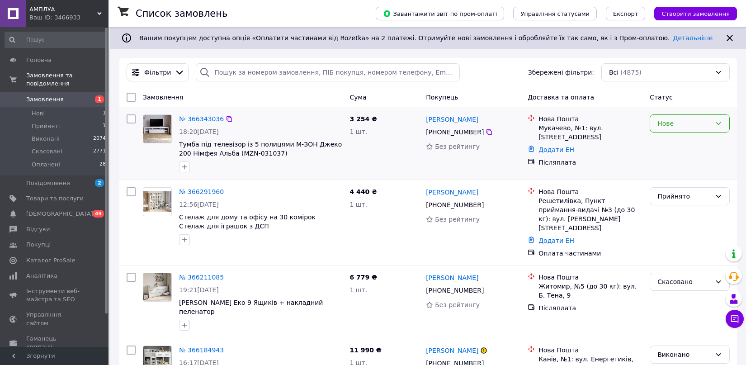  I want to click on span: Повідомлення, so click(48, 183).